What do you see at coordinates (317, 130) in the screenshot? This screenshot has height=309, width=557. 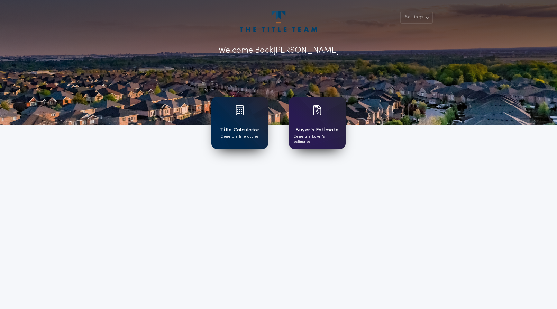 I see `h1: Buyer's Estimate` at bounding box center [317, 130].